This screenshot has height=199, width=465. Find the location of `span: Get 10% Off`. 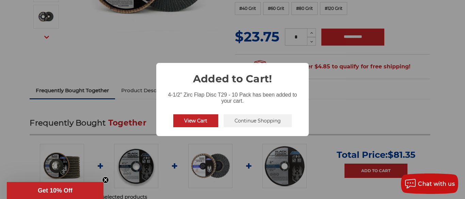

span: Get 10% Off is located at coordinates (55, 191).